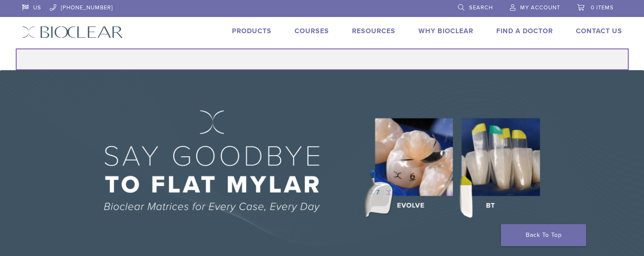 The image size is (644, 256). Describe the element at coordinates (445, 31) in the screenshot. I see `a: Why Bioclear` at that location.